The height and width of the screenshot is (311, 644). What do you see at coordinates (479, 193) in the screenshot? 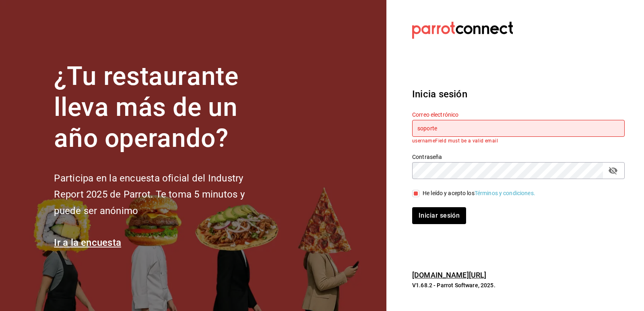
I see `div: He leído y acepto los` at bounding box center [479, 193].